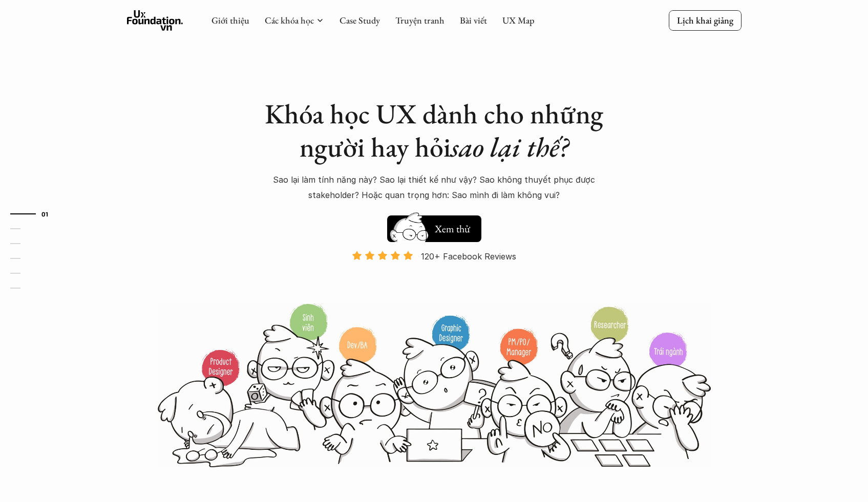 This screenshot has width=868, height=502. I want to click on h1: Khóa học UX dành cho những người hay hỏi, so click(435, 131).